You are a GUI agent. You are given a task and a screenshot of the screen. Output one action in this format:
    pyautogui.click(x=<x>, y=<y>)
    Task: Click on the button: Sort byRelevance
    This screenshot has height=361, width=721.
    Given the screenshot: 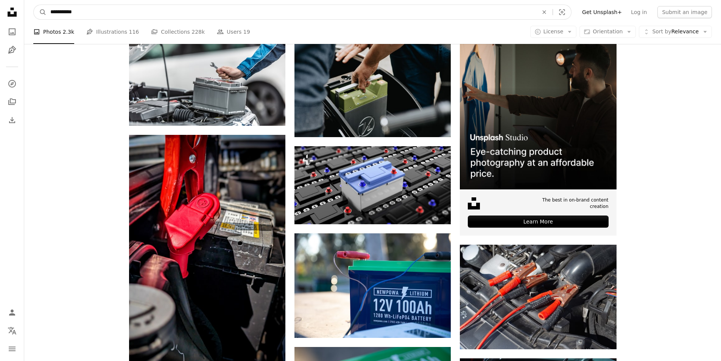 What is the action you would take?
    pyautogui.click(x=675, y=32)
    